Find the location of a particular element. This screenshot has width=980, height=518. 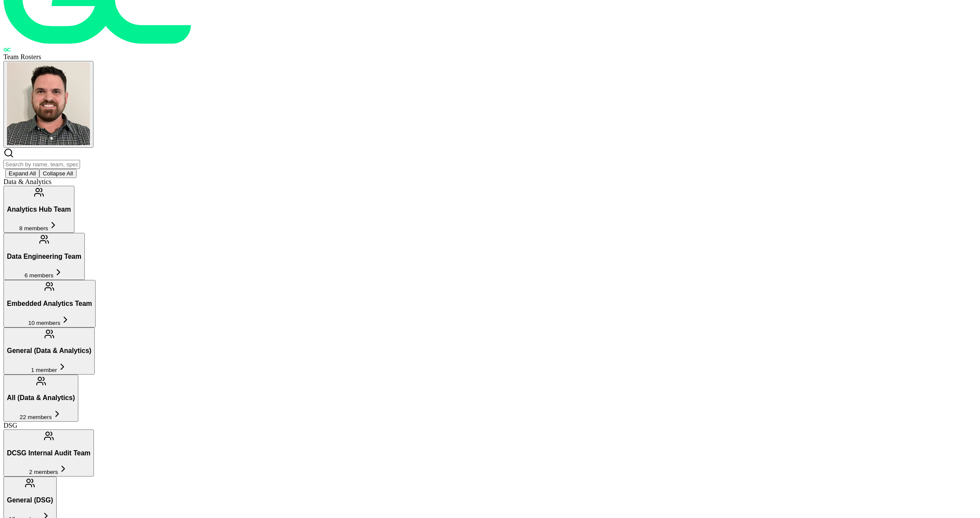

button: Data Engineering Team6 members is located at coordinates (44, 256).